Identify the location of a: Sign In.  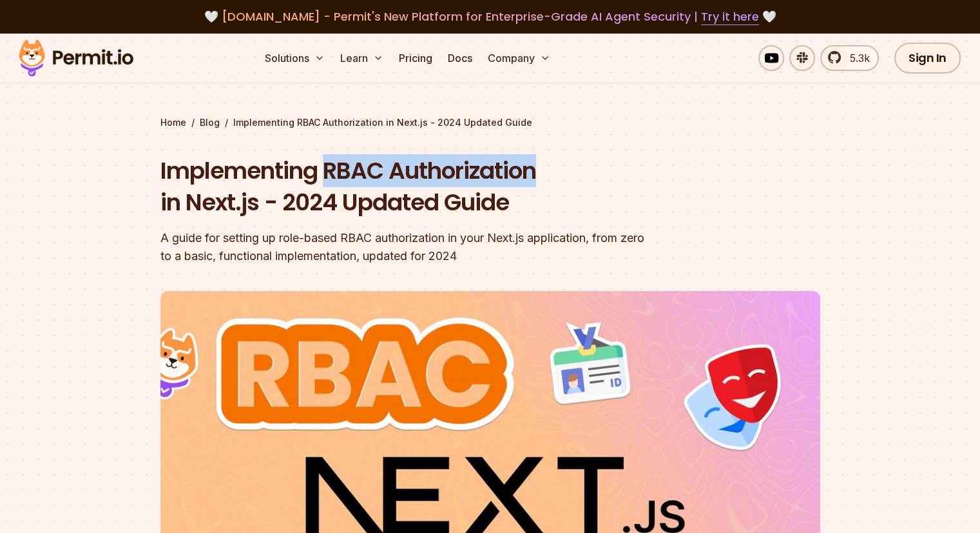
(927, 58).